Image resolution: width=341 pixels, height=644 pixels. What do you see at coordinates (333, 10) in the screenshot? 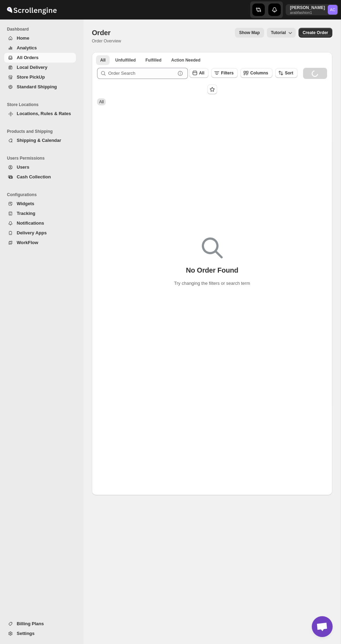
I see `text: AC` at bounding box center [333, 10].